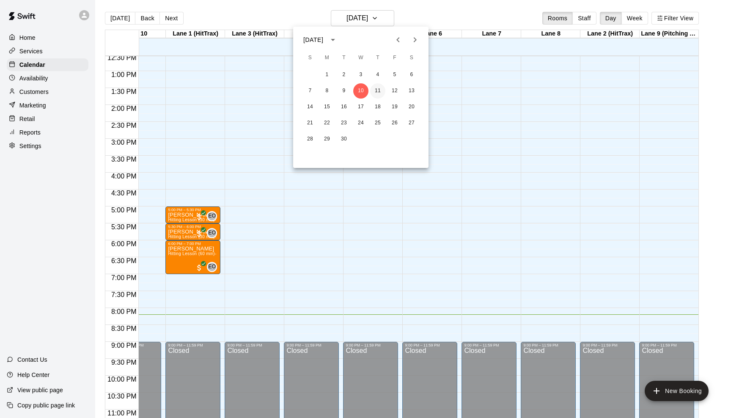 The height and width of the screenshot is (418, 731). Describe the element at coordinates (327, 58) in the screenshot. I see `span: Monday` at that location.